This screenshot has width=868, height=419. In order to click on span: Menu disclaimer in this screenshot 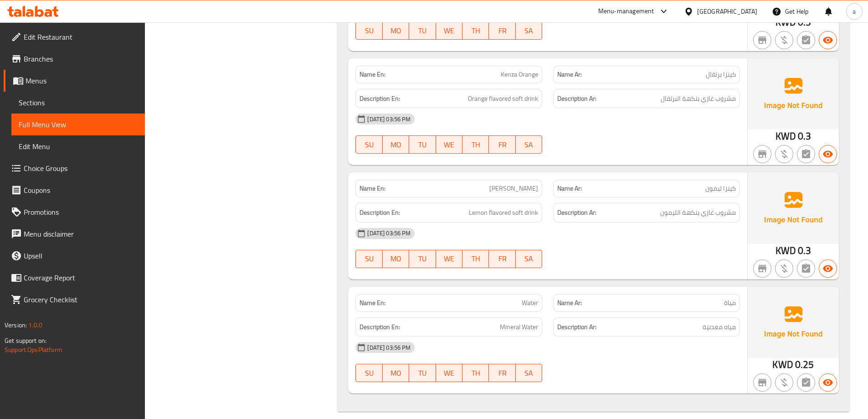, I will do `click(80, 234)`.